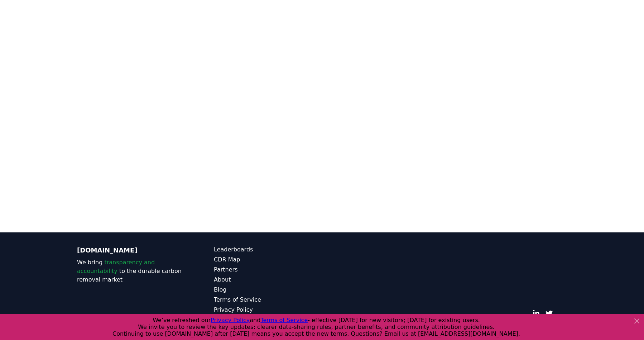 This screenshot has height=340, width=644. I want to click on a: Terms of Service, so click(268, 300).